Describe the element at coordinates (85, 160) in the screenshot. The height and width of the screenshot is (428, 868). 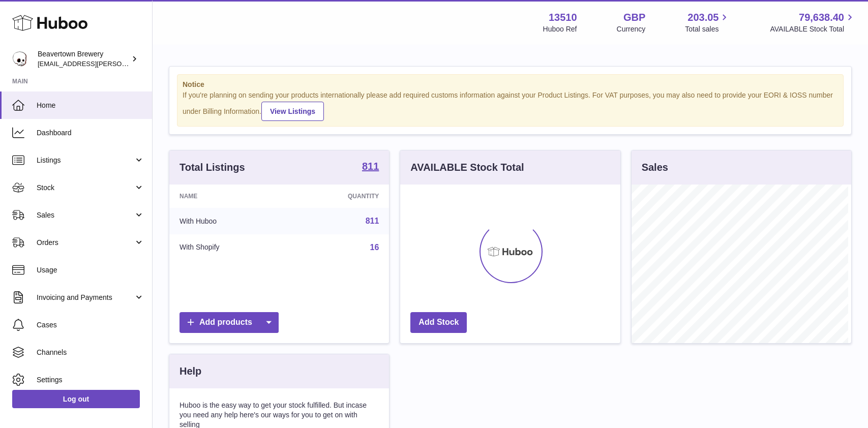
I see `span: Listings` at that location.